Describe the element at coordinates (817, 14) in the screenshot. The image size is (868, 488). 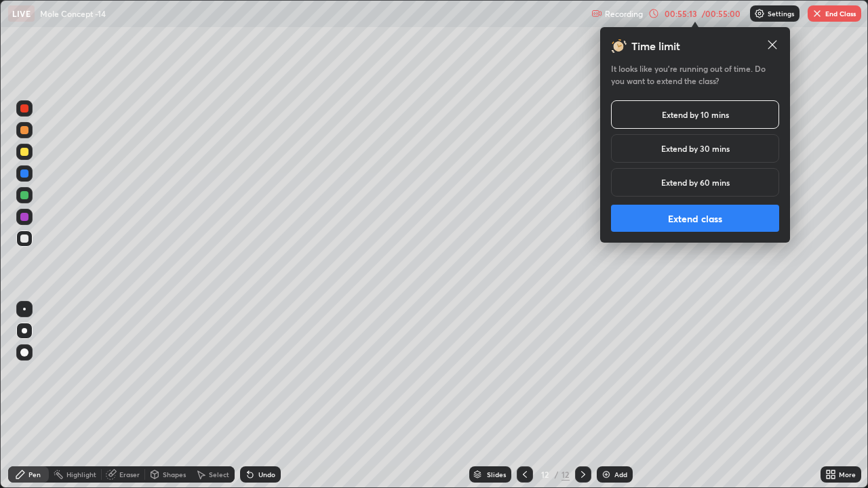
I see `img: end-class-cross` at that location.